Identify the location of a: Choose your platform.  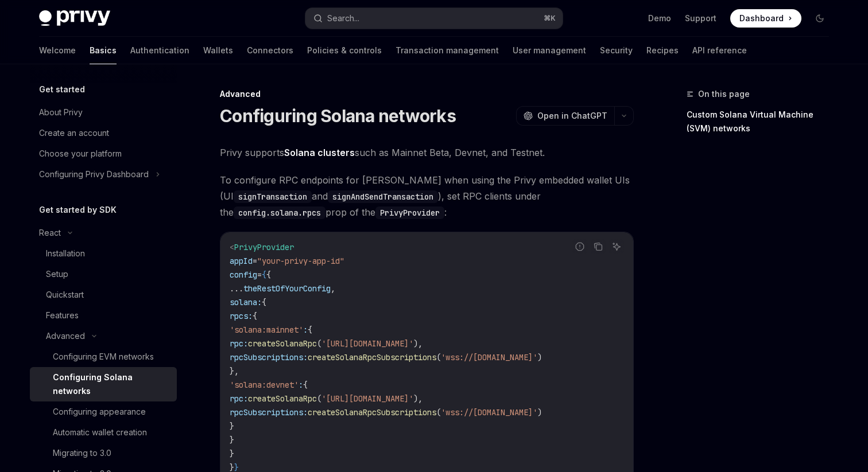
(103, 154).